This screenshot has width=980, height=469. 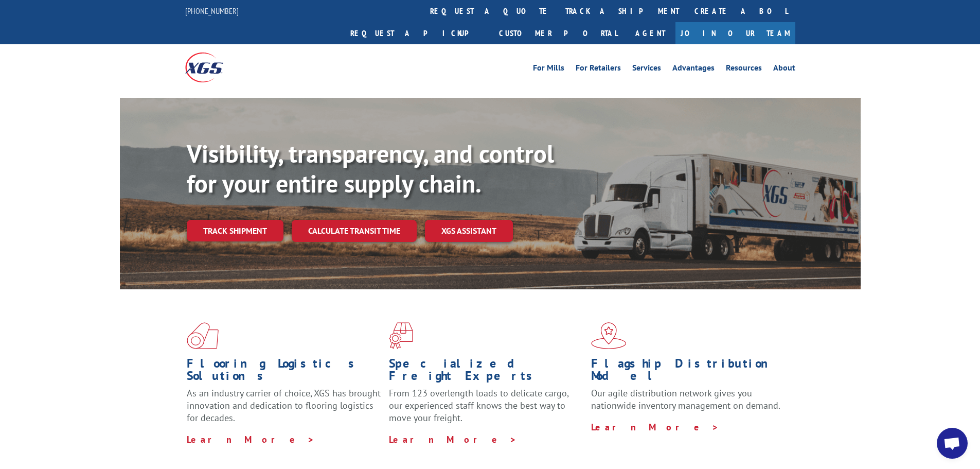 I want to click on img: xgs-icon-focused-on-flooring-red, so click(x=400, y=335).